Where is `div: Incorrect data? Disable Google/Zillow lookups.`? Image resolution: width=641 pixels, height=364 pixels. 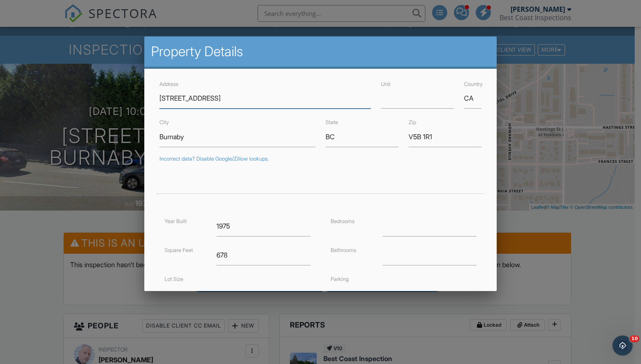
div: Incorrect data? Disable Google/Zillow lookups. is located at coordinates (320, 159).